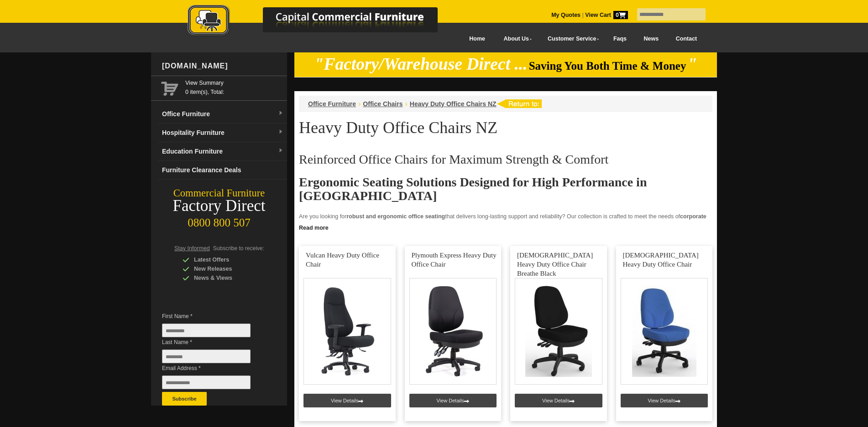  What do you see at coordinates (503, 221) in the screenshot?
I see `strong: corporate offices, home workspaces, call centres, and high-traffic environments` at bounding box center [503, 221].